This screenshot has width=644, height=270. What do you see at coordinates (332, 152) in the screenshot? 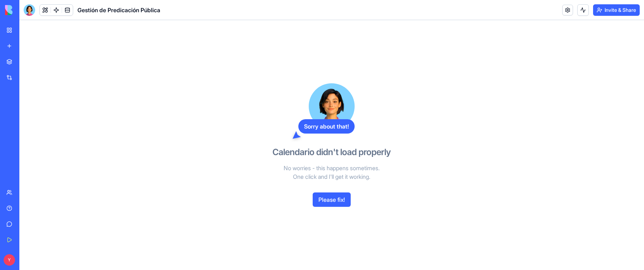
I see `h3: Calendario didn't load properly` at bounding box center [332, 152].